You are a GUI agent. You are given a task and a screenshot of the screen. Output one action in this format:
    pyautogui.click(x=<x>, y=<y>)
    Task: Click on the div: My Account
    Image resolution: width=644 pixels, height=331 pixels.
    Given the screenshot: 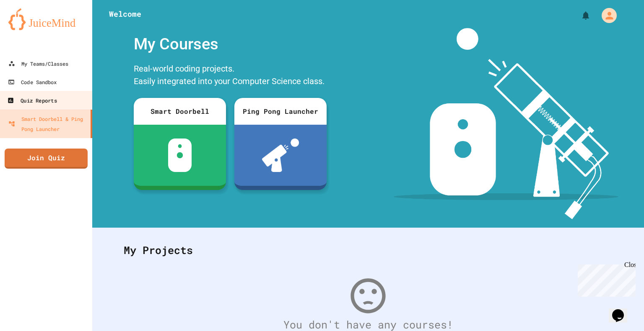 What is the action you would take?
    pyautogui.click(x=606, y=16)
    